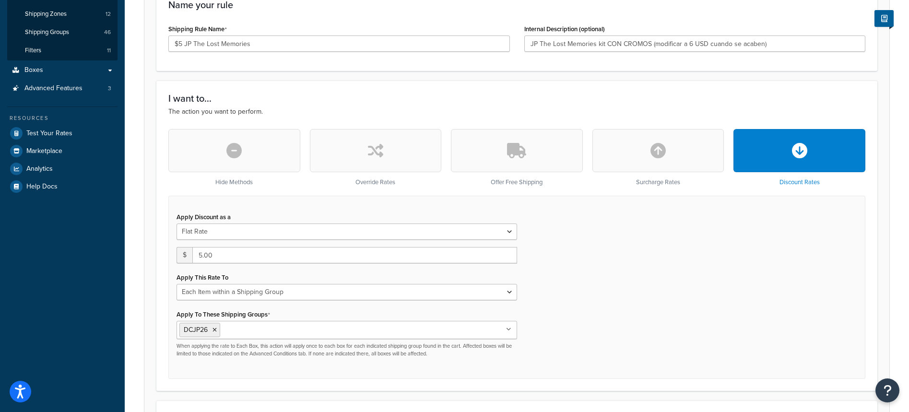 Image resolution: width=909 pixels, height=412 pixels. What do you see at coordinates (44, 151) in the screenshot?
I see `span: Marketplace` at bounding box center [44, 151].